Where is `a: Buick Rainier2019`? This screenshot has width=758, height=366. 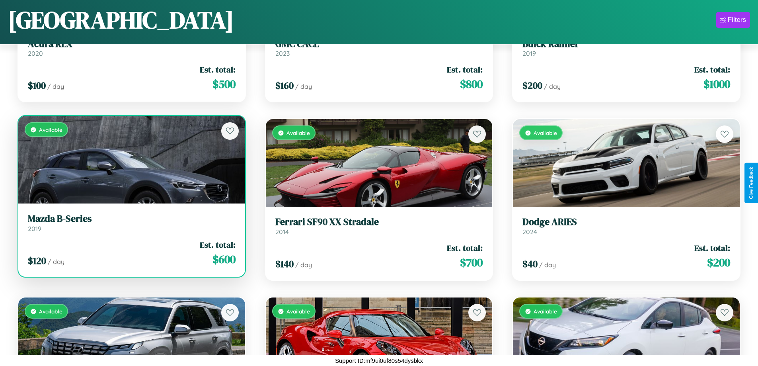 a: Buick Rainier2019 is located at coordinates (626, 48).